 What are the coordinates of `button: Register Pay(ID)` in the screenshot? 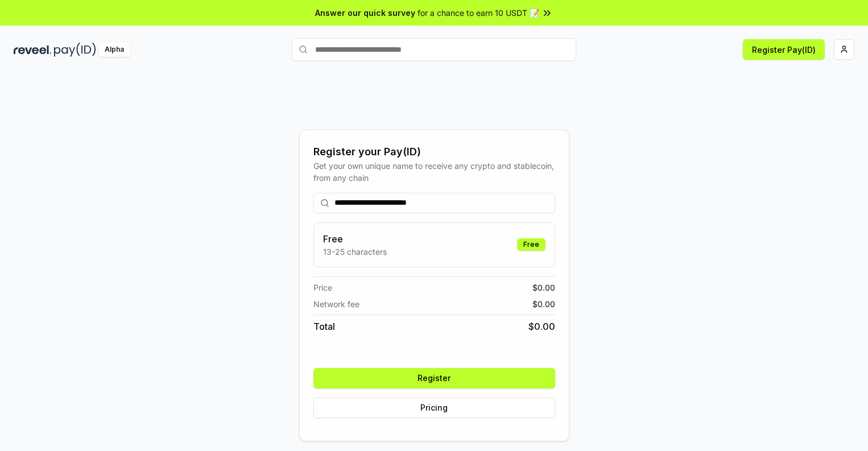 It's located at (784, 49).